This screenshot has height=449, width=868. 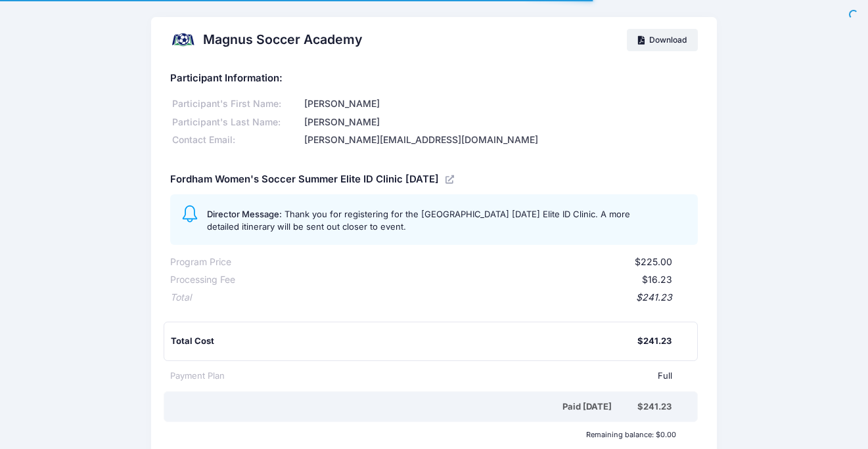 I want to click on div: Total, so click(x=181, y=297).